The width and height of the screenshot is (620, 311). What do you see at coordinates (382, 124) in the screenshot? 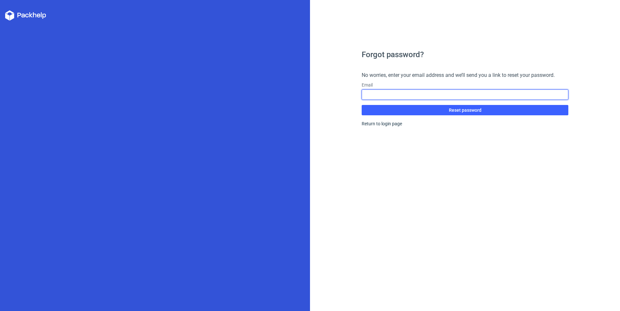
I see `a: Return to login page` at bounding box center [382, 124].